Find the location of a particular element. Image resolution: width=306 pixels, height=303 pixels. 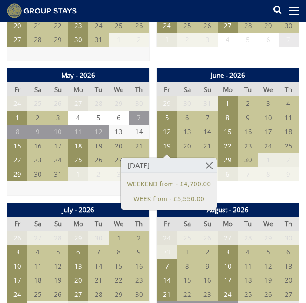

th: June - 2026 is located at coordinates (227, 75).